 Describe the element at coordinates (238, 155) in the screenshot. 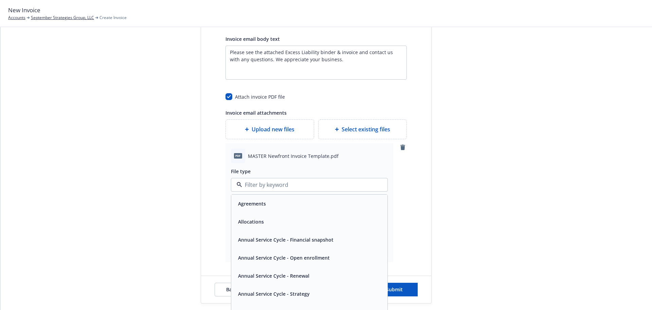

I see `span: pdf` at that location.